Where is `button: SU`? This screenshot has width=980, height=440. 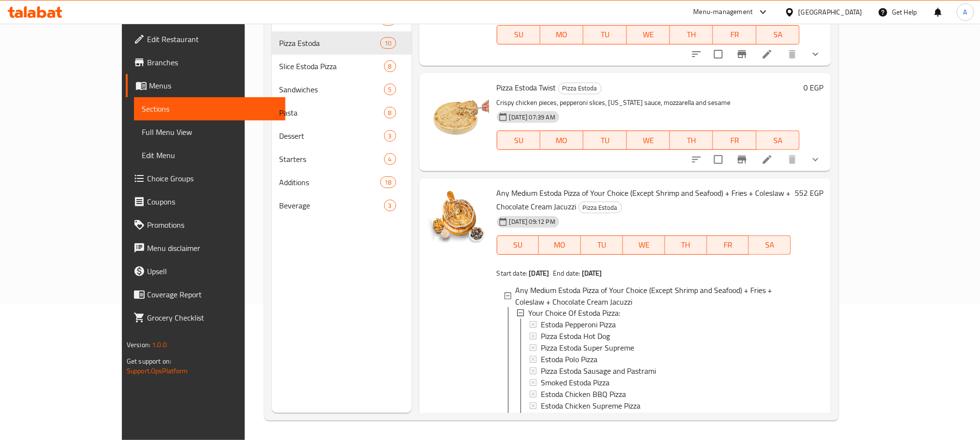
button: SU is located at coordinates (518, 245).